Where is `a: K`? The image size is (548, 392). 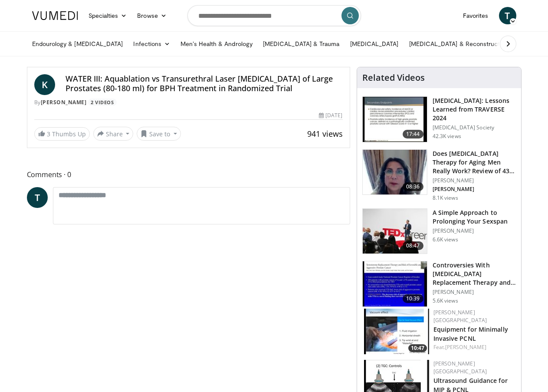
a: K is located at coordinates (44, 85).